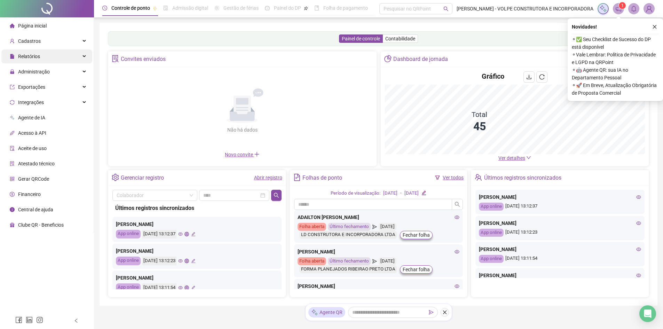 Image resolution: width=663 pixels, height=329 pixels. I want to click on span: ⚬ Vale Lembrar: Política de Privacidade e LGPD na QRPoint, so click(615, 58).